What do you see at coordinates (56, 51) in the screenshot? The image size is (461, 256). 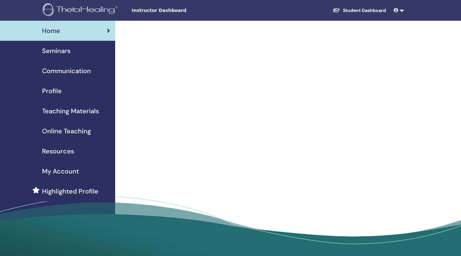 I see `span: Seminars` at bounding box center [56, 51].